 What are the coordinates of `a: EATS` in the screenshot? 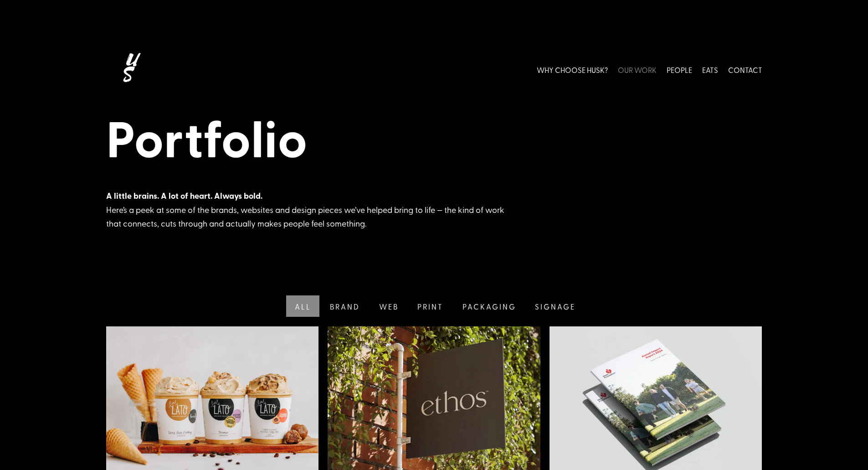 It's located at (710, 69).